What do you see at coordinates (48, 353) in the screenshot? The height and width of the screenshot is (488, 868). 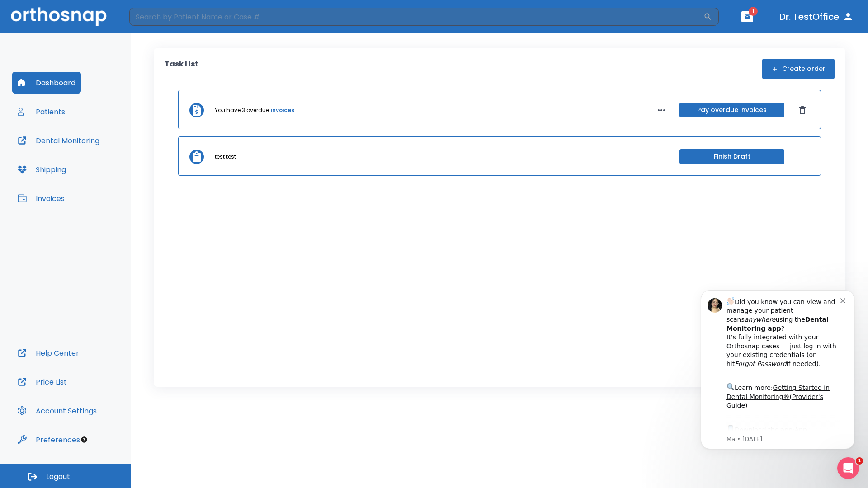 I see `button: Help Center` at bounding box center [48, 353].